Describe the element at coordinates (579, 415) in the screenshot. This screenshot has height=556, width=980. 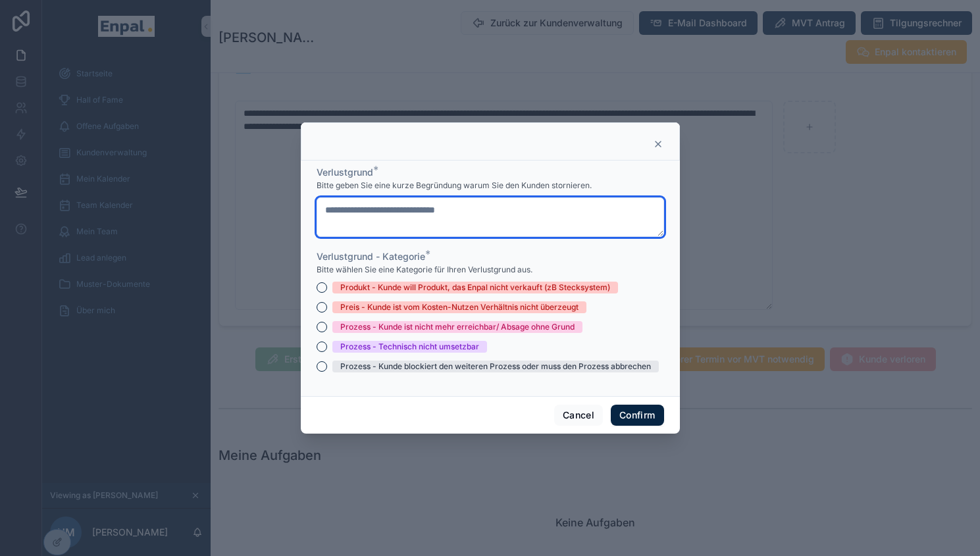
I see `button: Cancel` at that location.